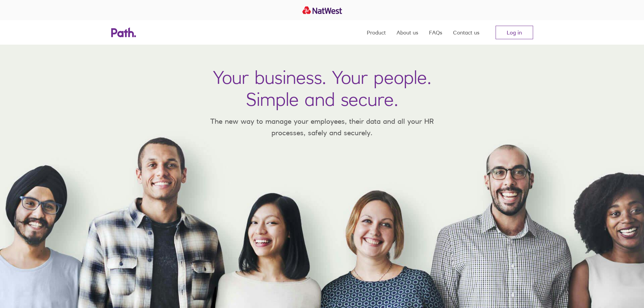 This screenshot has height=308, width=644. I want to click on a: Contact us, so click(466, 32).